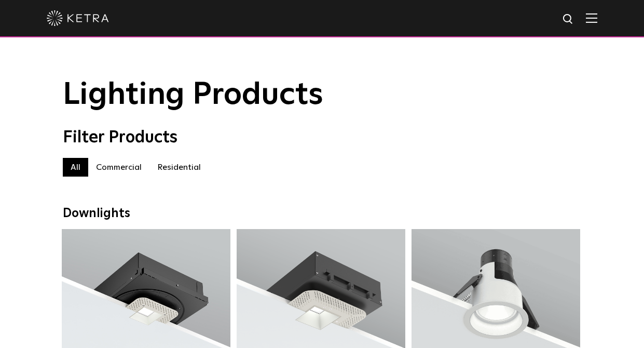  I want to click on label: Residential, so click(179, 168).